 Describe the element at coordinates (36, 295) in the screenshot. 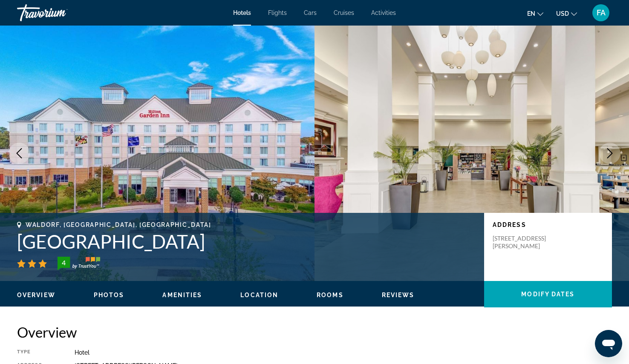

I see `button: Overview` at that location.